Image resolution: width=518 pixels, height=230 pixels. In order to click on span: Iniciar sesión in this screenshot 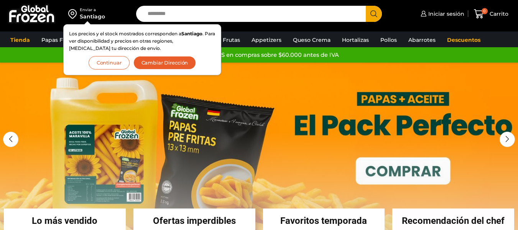, I will do `click(445, 14)`.